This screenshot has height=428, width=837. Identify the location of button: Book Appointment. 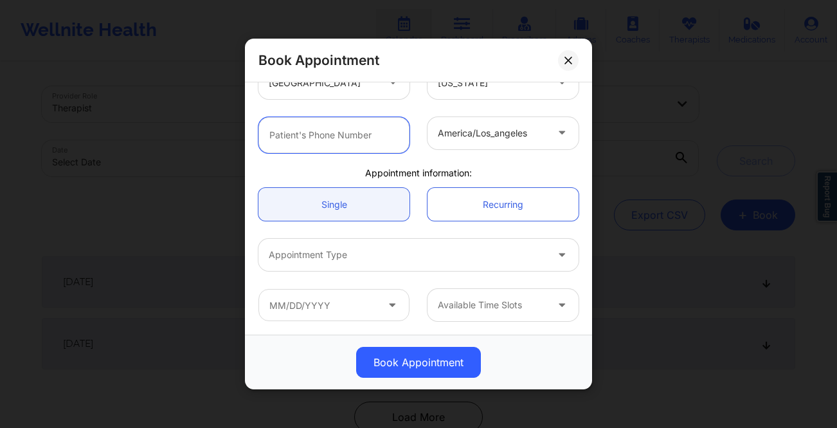
(419, 362).